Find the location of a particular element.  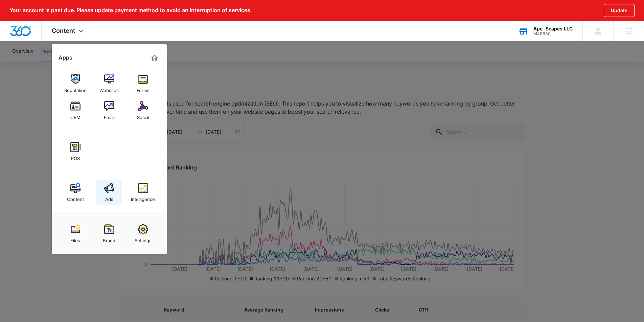

div: Forms is located at coordinates (143, 88).